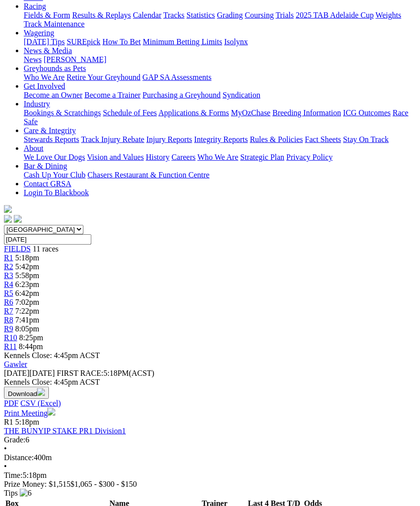  What do you see at coordinates (115, 157) in the screenshot?
I see `a: Vision and Values` at bounding box center [115, 157].